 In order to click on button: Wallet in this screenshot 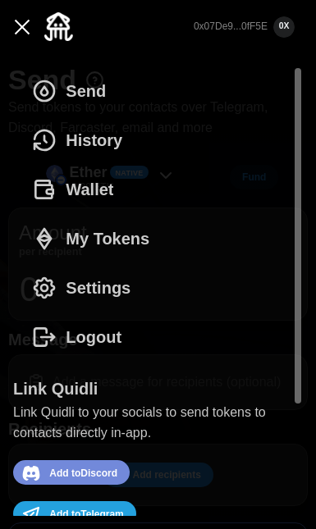, I will do `click(76, 189)`.